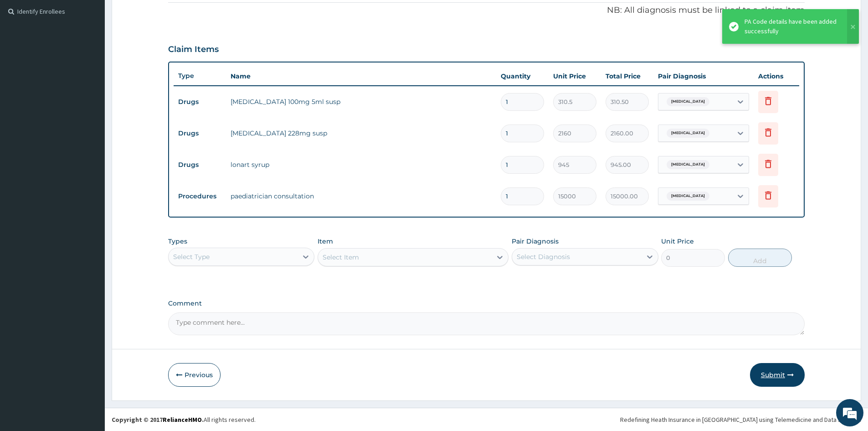 The image size is (868, 431). Describe the element at coordinates (90, 161) in the screenshot. I see `span: We're online!` at that location.